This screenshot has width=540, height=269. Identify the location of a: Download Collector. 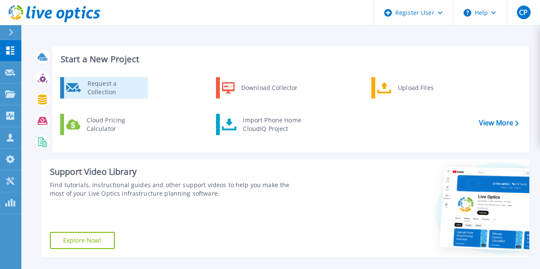
(259, 88).